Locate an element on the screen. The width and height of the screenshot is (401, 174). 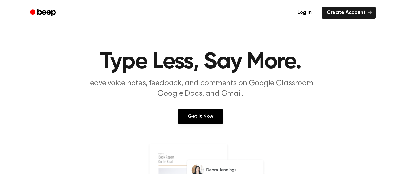
p: Leave voice notes, feedback, and comments on Google Classroom, Google Docs, and Gmail. is located at coordinates (200, 89).